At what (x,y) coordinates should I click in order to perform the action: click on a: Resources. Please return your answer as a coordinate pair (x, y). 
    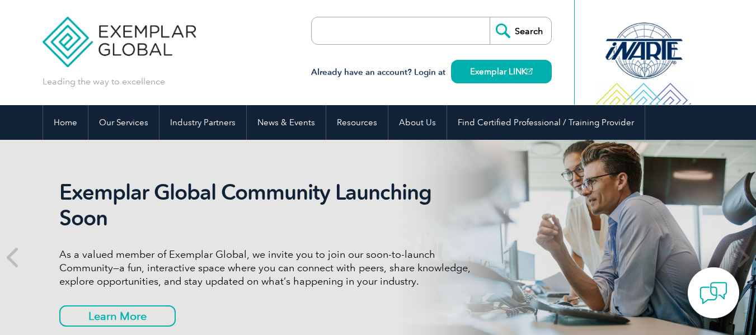
    Looking at the image, I should click on (357, 123).